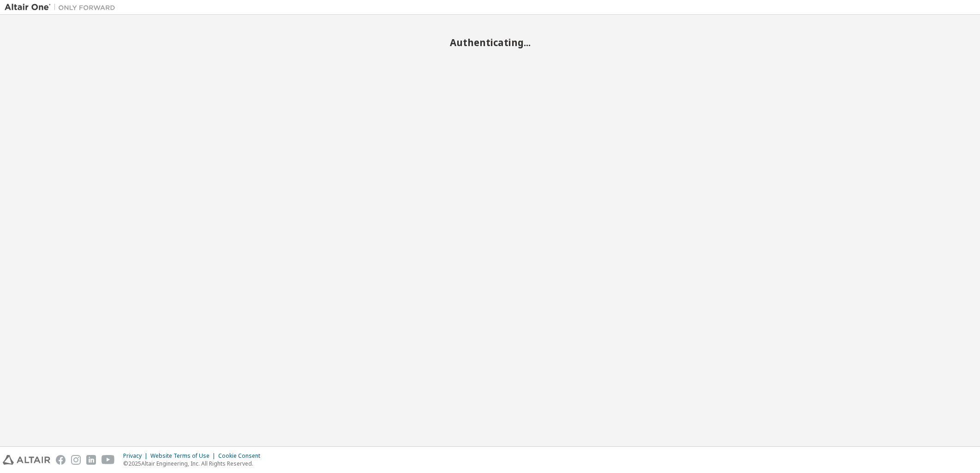 This screenshot has height=473, width=980. Describe the element at coordinates (76, 460) in the screenshot. I see `img: instagram.svg` at that location.